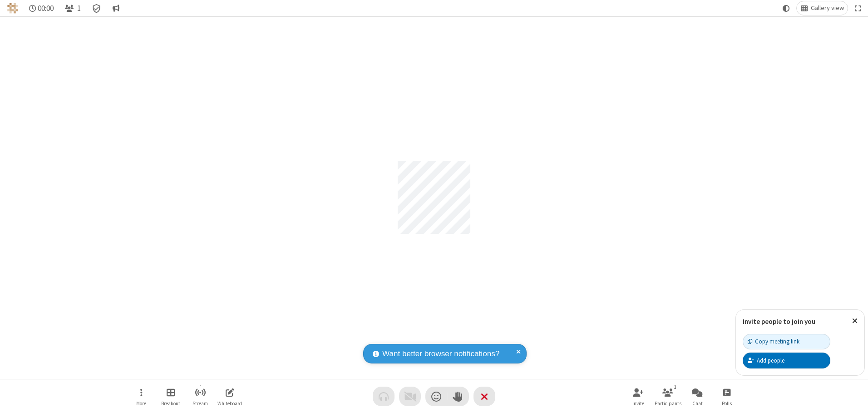 The width and height of the screenshot is (868, 413). Describe the element at coordinates (779, 321) in the screenshot. I see `label: Invite people to join you` at that location.